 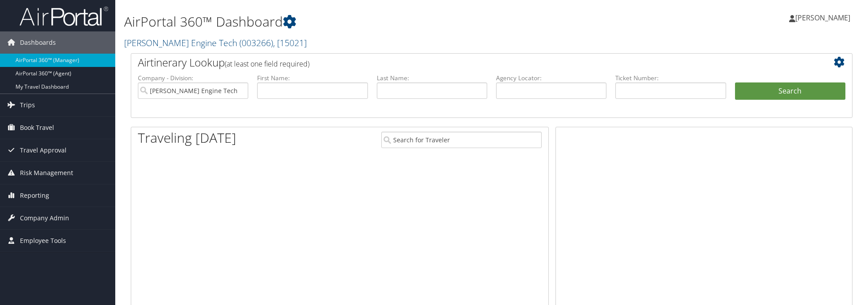 What do you see at coordinates (64, 16) in the screenshot?
I see `img: airportal-logo.png` at bounding box center [64, 16].